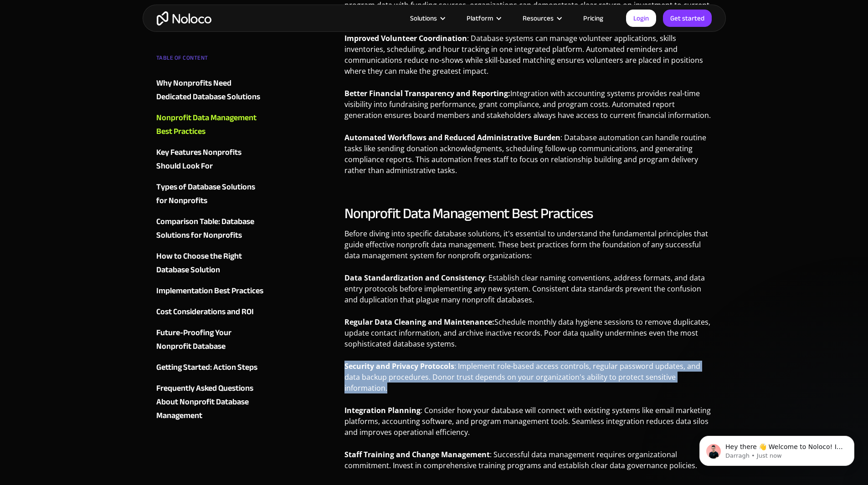 The width and height of the screenshot is (868, 485). Describe the element at coordinates (528, 292) in the screenshot. I see `p: : Establish clear naming conventions, address formats, and data entry protocols before implementi...` at that location.